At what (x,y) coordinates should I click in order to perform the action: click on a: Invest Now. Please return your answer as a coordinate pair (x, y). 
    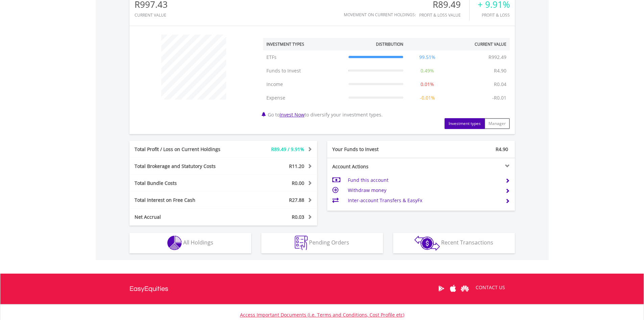
    Looking at the image, I should click on (292, 114).